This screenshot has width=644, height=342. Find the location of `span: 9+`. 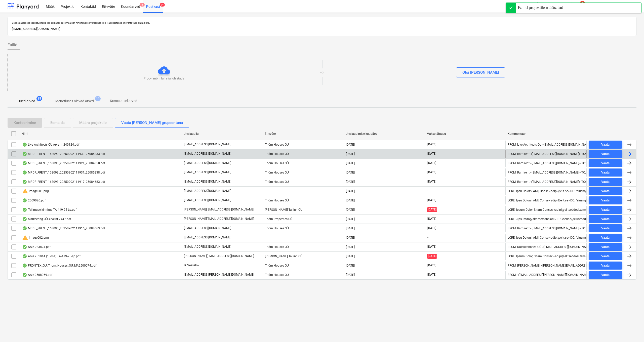

span: 9+ is located at coordinates (162, 5).